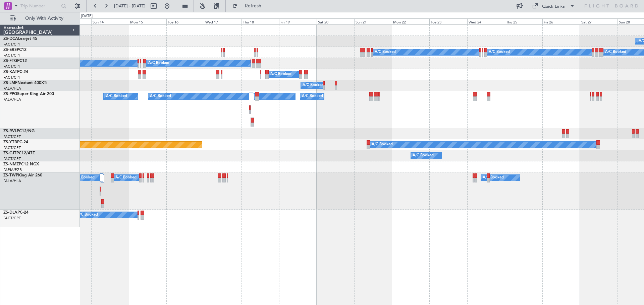 This screenshot has width=644, height=305. Describe the element at coordinates (260, 21) in the screenshot. I see `div: Thu 18` at that location.